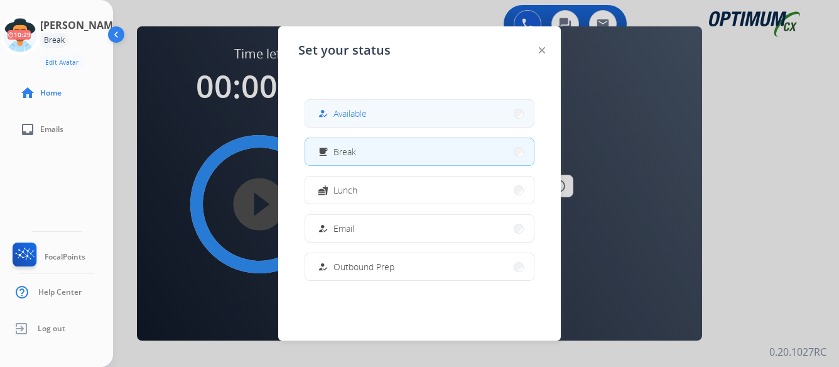 The image size is (839, 367). What do you see at coordinates (344, 50) in the screenshot?
I see `span: Set your status` at bounding box center [344, 50].